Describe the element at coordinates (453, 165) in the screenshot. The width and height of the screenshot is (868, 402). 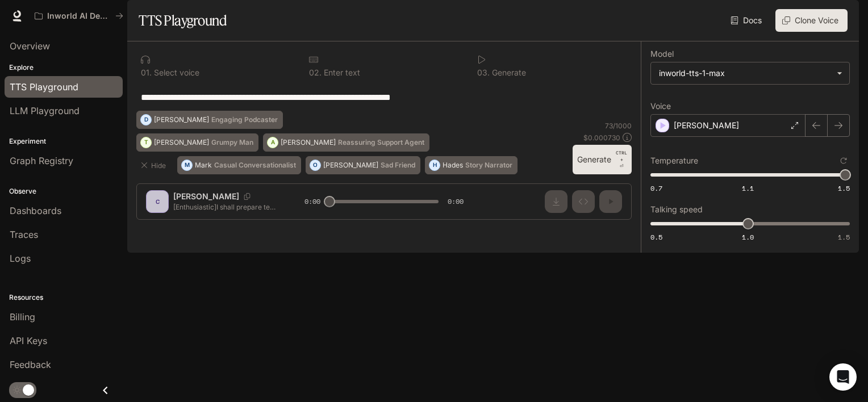
I see `p: Hades` at that location.